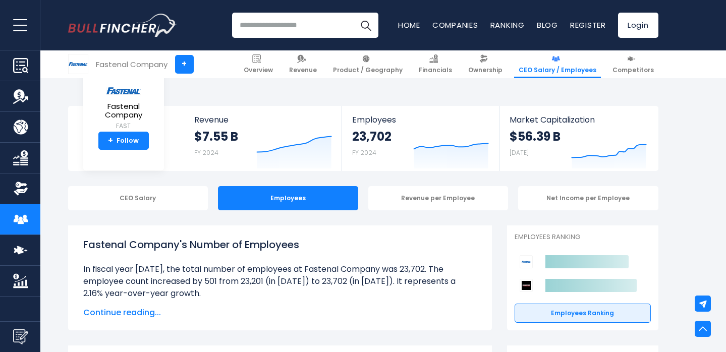  What do you see at coordinates (633, 64) in the screenshot?
I see `a: Competitors` at bounding box center [633, 64].